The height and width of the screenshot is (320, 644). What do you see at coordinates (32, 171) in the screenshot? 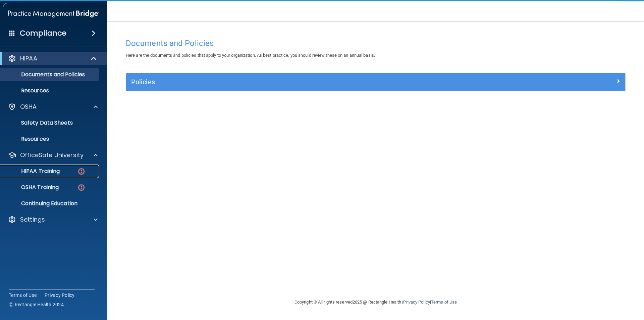
I see `p: HIPAA Training` at bounding box center [32, 171].